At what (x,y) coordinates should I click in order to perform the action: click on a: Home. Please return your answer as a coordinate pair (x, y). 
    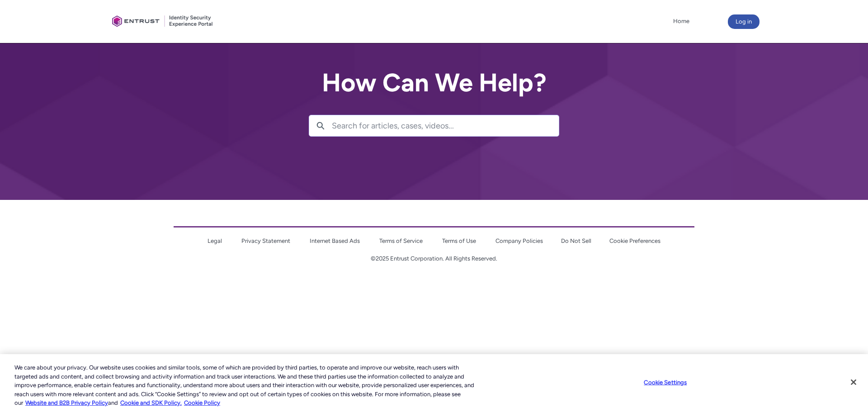
    Looking at the image, I should click on (681, 21).